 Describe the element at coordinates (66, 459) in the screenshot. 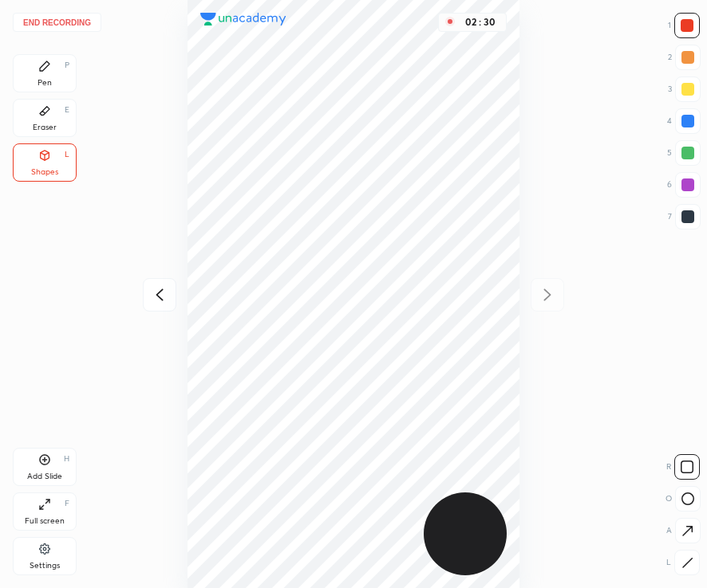

I see `div: H` at that location.